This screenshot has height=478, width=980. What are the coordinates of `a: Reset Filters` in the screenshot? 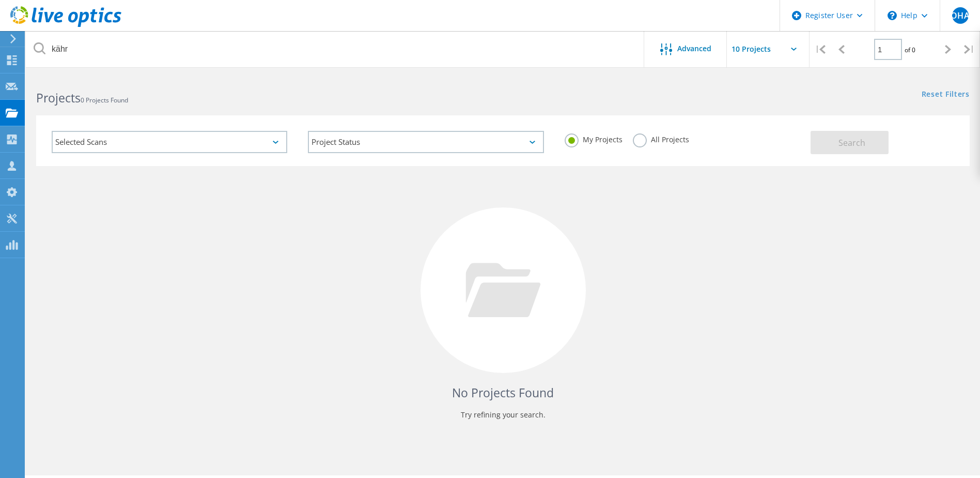 It's located at (946, 94).